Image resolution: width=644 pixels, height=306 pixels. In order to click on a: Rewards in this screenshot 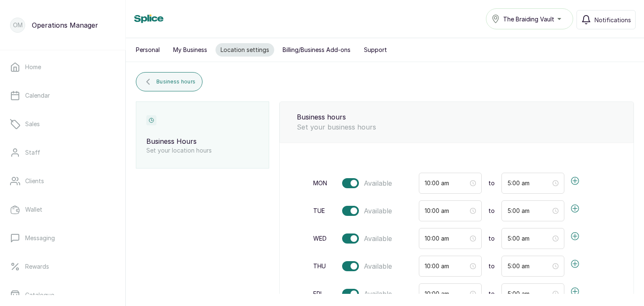, I will do `click(62, 266)`.